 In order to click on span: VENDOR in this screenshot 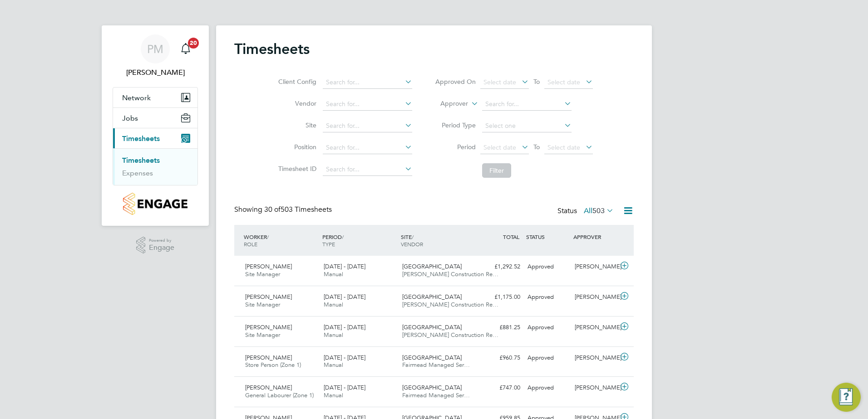, I will do `click(412, 244)`.